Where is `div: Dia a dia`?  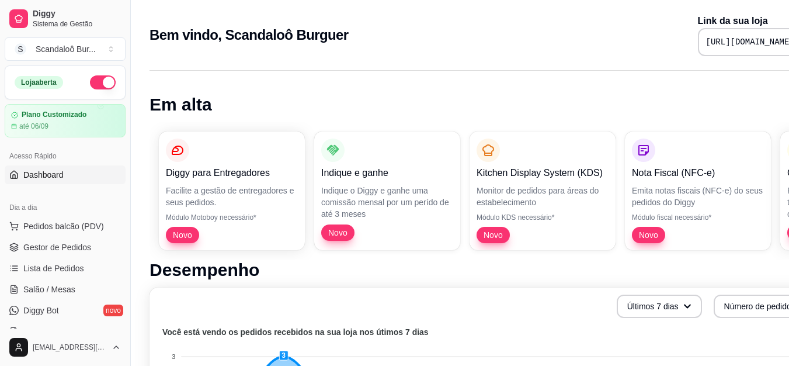 div: Dia a dia is located at coordinates (65, 207).